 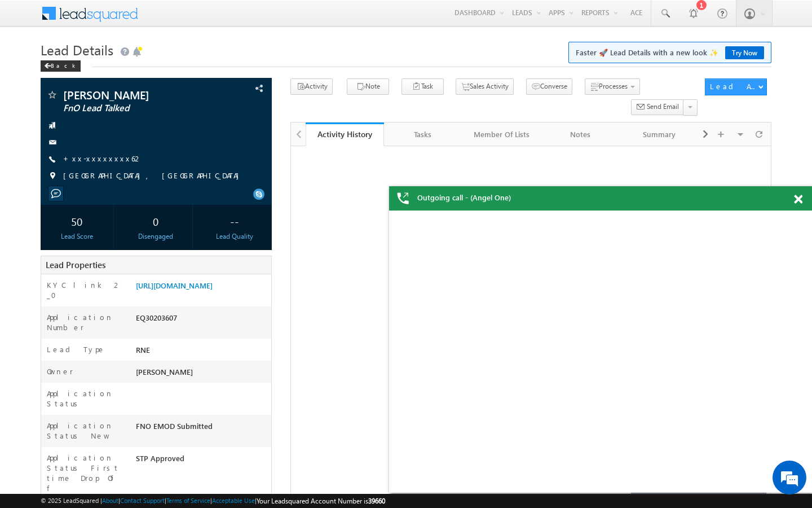 I want to click on a: Activity History, so click(x=345, y=134).